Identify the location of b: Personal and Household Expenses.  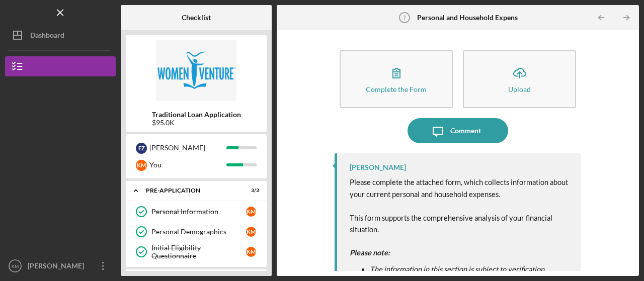
(471, 18).